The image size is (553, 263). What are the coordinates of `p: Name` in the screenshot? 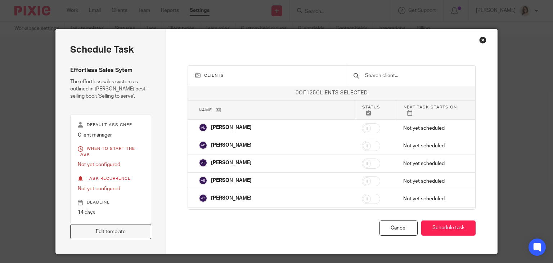 It's located at (273, 110).